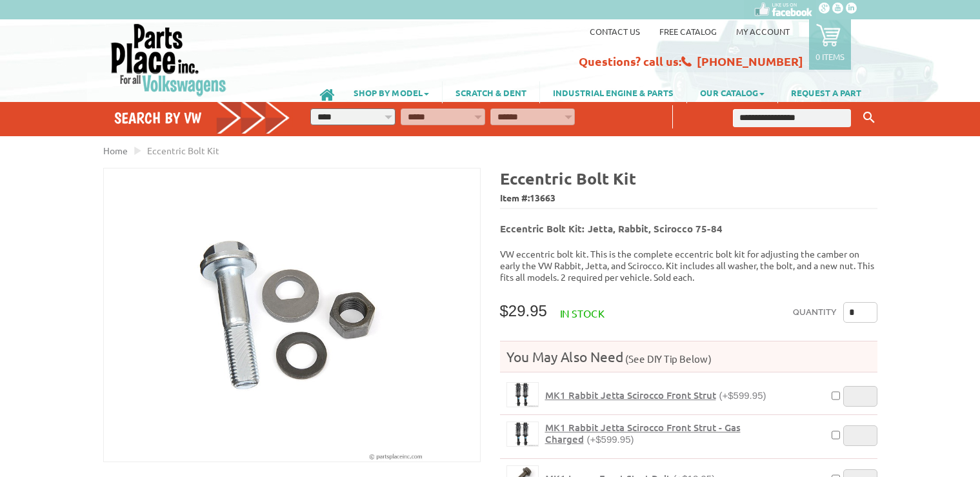 This screenshot has height=477, width=980. I want to click on a: Contact us, so click(614, 31).